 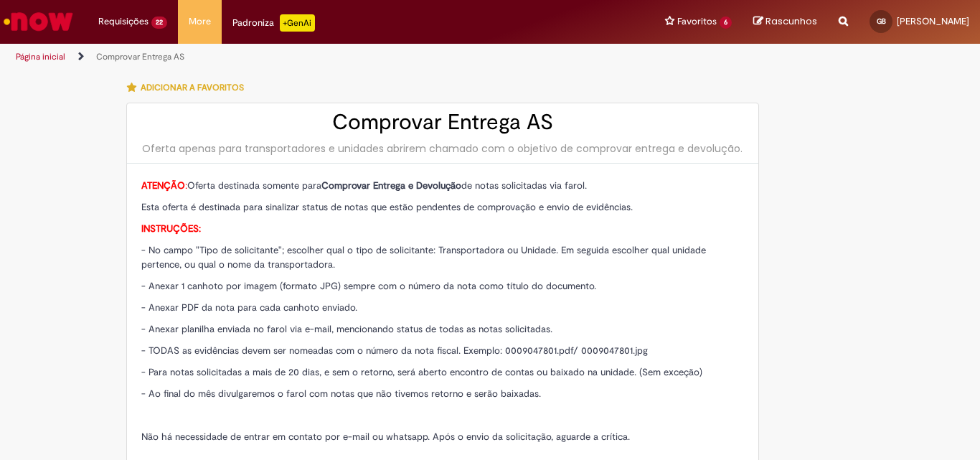 I want to click on span: - Anexar planilha enviada no farol via e-mail, mencionando status de todas as notas solicitadas., so click(x=347, y=329).